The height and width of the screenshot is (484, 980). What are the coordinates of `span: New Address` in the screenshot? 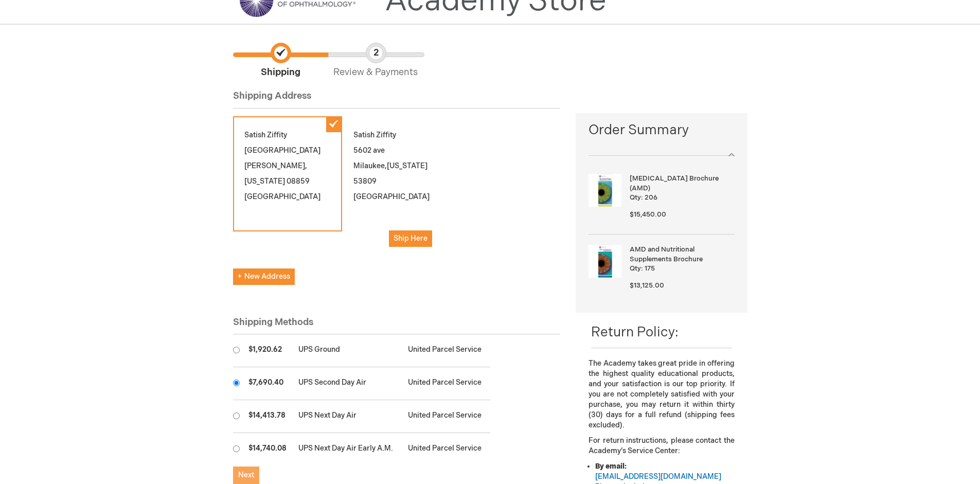 It's located at (264, 276).